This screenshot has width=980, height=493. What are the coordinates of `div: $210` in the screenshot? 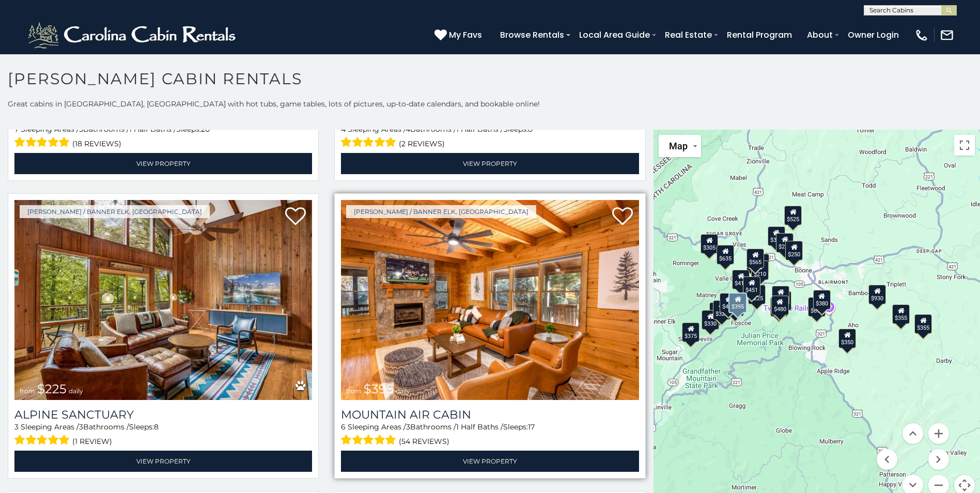 It's located at (759, 270).